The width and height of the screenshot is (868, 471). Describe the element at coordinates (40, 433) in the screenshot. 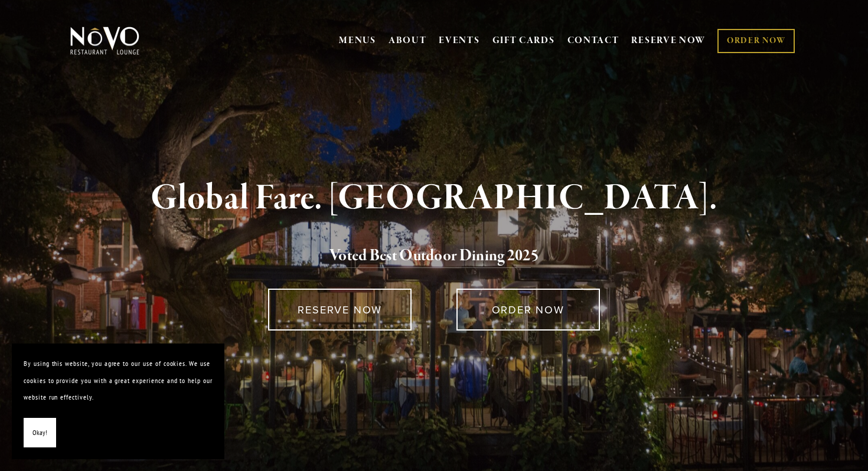

I see `span: Okay!` at that location.